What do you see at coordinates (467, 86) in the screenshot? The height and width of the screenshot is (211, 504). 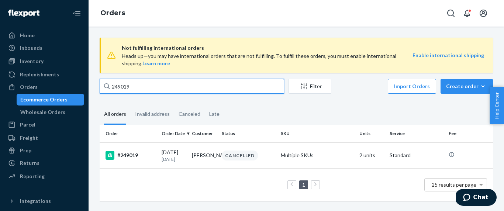 I see `button: Create order` at bounding box center [467, 86].